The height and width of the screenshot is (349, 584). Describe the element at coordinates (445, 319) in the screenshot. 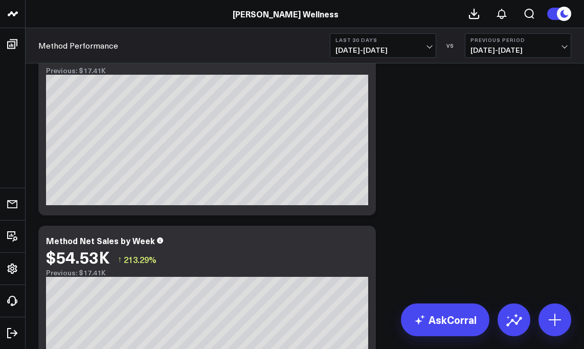

I see `a: AskCorral` at that location.